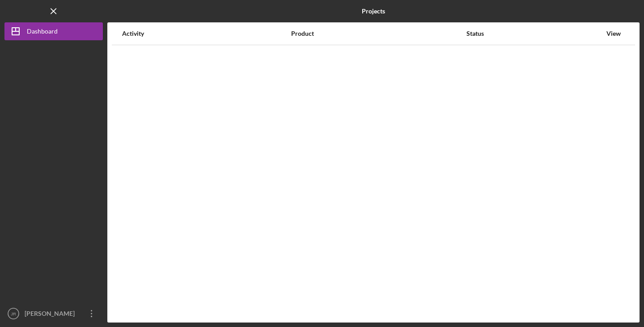 The image size is (644, 327). Describe the element at coordinates (42, 32) in the screenshot. I see `div: Dashboard` at that location.